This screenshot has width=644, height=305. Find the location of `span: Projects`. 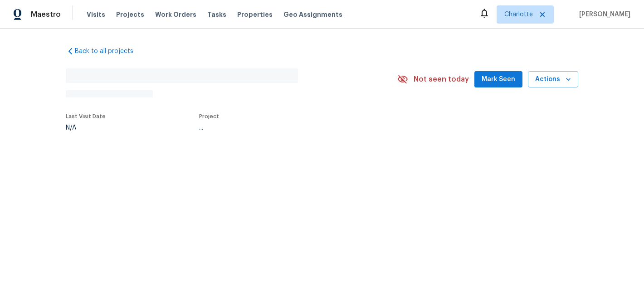

span: Projects is located at coordinates (130, 14).